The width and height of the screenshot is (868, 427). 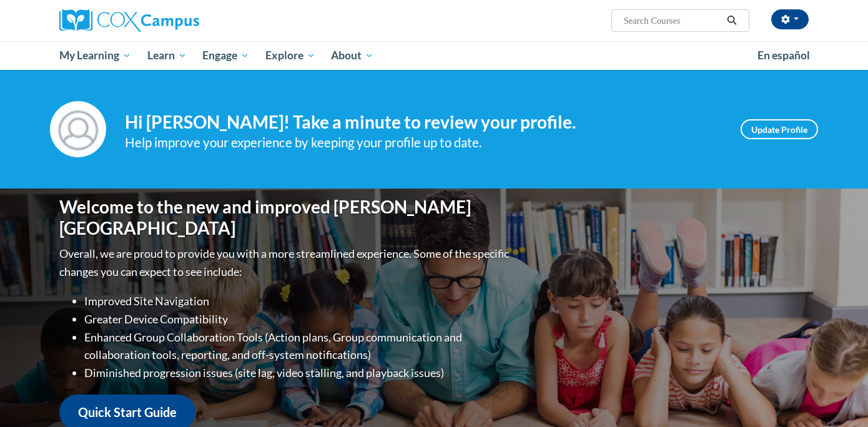 What do you see at coordinates (290, 55) in the screenshot?
I see `span: Explore` at bounding box center [290, 55].